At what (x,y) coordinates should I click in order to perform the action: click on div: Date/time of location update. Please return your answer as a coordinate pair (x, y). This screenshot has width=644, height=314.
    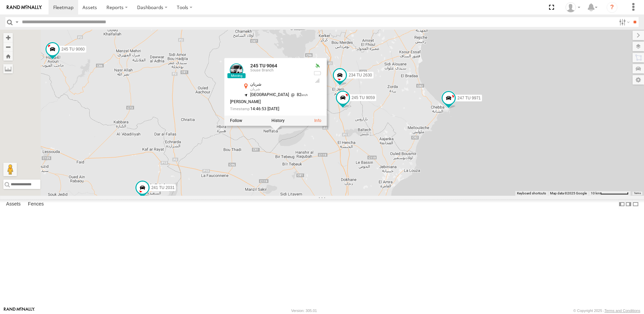
    Looking at the image, I should click on (269, 109).